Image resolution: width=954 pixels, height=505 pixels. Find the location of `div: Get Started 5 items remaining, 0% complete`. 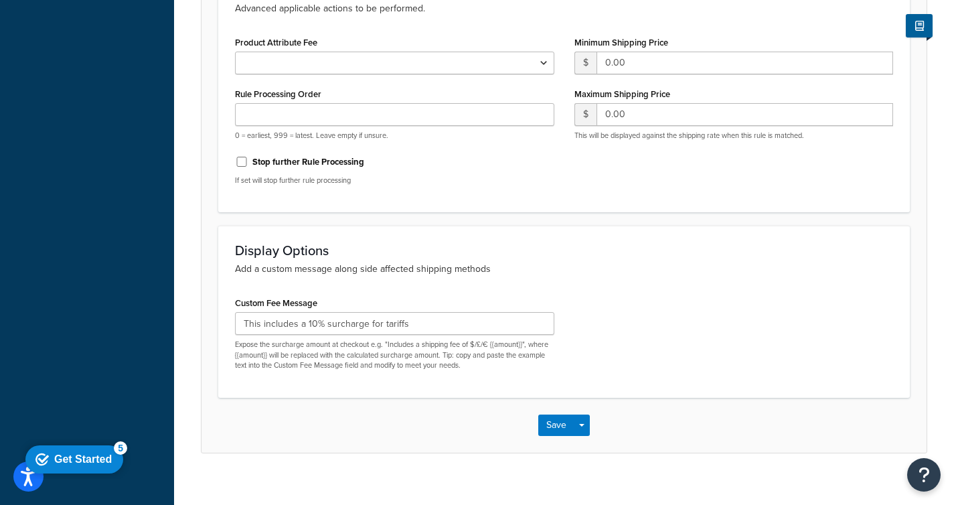

div: Get Started 5 items remaining, 0% complete is located at coordinates (54, 21).